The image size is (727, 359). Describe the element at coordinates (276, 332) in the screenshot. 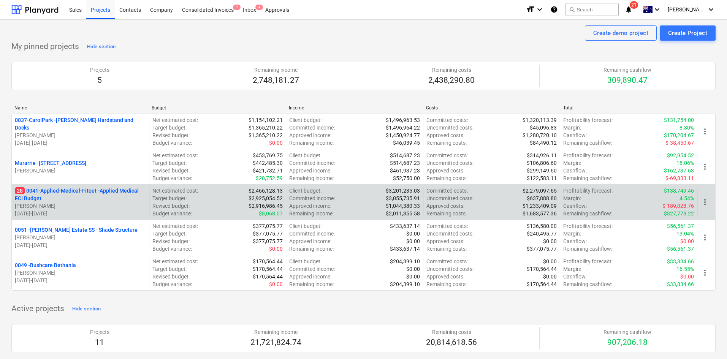

I see `p: Remaining income` at that location.